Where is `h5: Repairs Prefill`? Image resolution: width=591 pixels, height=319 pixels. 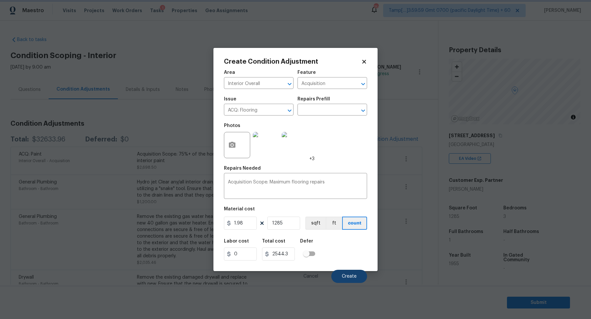 h5: Repairs Prefill is located at coordinates (314, 99).